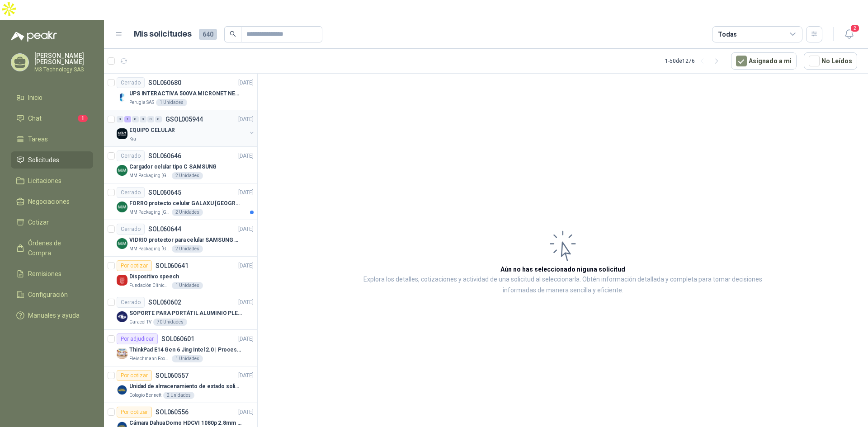 The height and width of the screenshot is (427, 868). Describe the element at coordinates (52, 98) in the screenshot. I see `a: Inicio` at that location.